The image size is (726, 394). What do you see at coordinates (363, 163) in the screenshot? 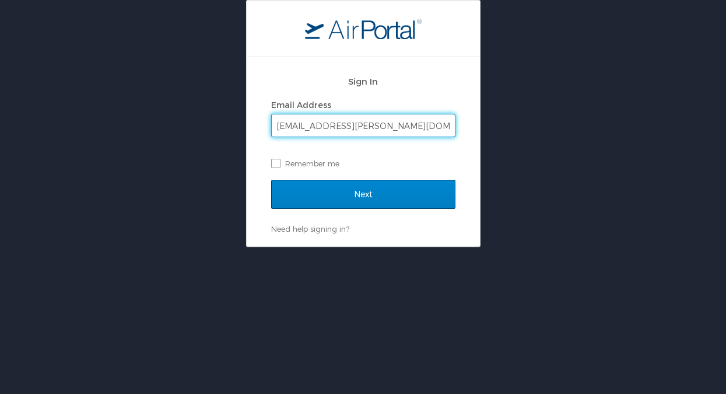
I see `label: Remember me` at bounding box center [363, 163].